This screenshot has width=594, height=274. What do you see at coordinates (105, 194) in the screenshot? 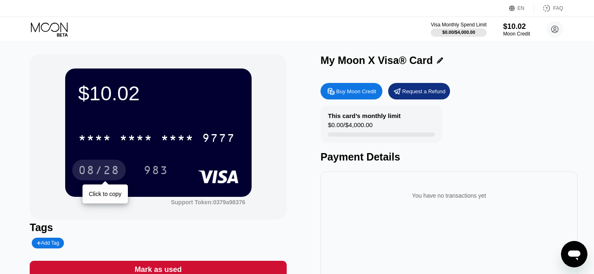
I see `div: Click to copy` at bounding box center [105, 194].